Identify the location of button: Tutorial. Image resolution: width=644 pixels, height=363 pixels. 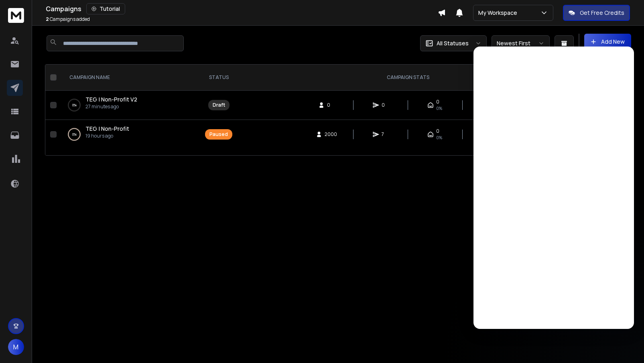
(105, 9).